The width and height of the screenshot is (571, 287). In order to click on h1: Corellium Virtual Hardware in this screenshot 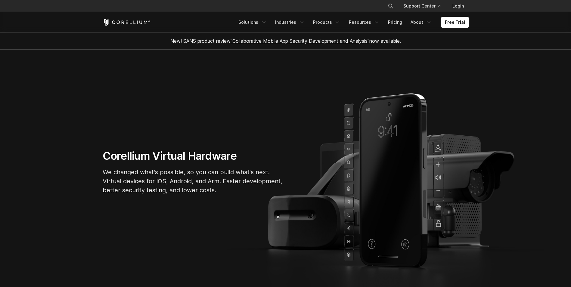, I will do `click(193, 156)`.